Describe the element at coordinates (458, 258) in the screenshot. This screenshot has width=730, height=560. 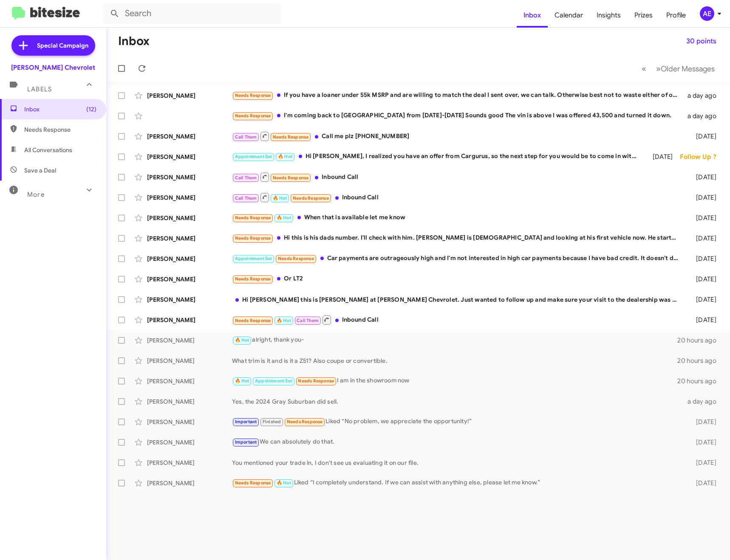
I see `div: Car payments are outrageously high and I'm not interested in high car payments because I have bad...` at that location.